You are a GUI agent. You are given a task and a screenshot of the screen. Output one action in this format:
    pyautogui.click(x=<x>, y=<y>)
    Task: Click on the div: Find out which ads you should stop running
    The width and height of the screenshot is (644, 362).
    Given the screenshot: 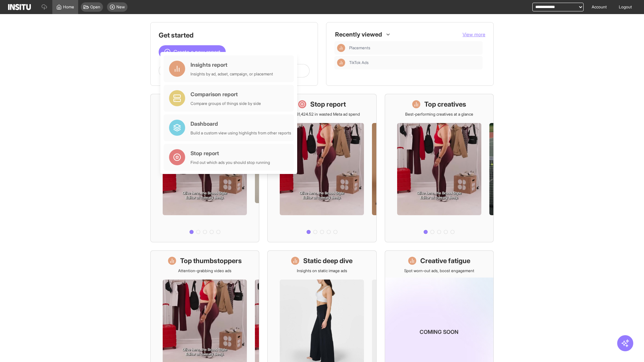 What is the action you would take?
    pyautogui.click(x=230, y=163)
    